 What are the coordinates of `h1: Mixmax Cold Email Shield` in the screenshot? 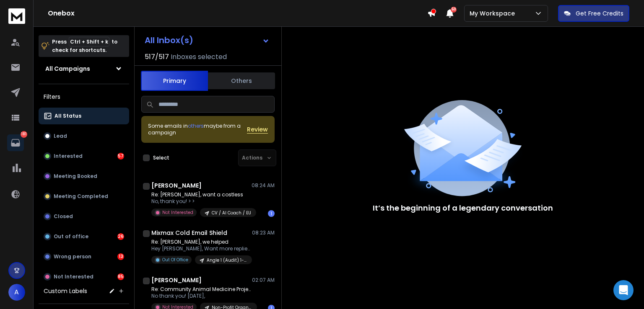 It's located at (189, 232).